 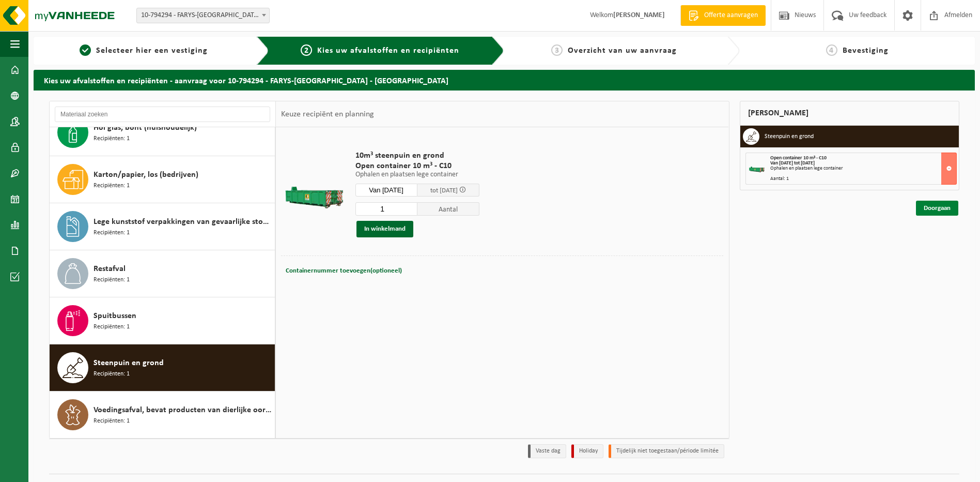 What do you see at coordinates (937, 208) in the screenshot?
I see `a: Doorgaan` at bounding box center [937, 208].